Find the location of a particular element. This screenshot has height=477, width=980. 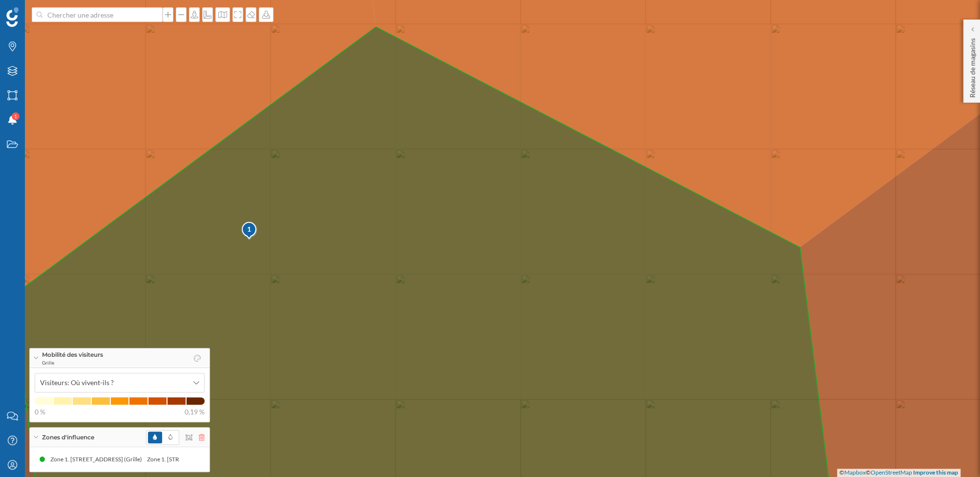

a: Mapbox is located at coordinates (855, 472).